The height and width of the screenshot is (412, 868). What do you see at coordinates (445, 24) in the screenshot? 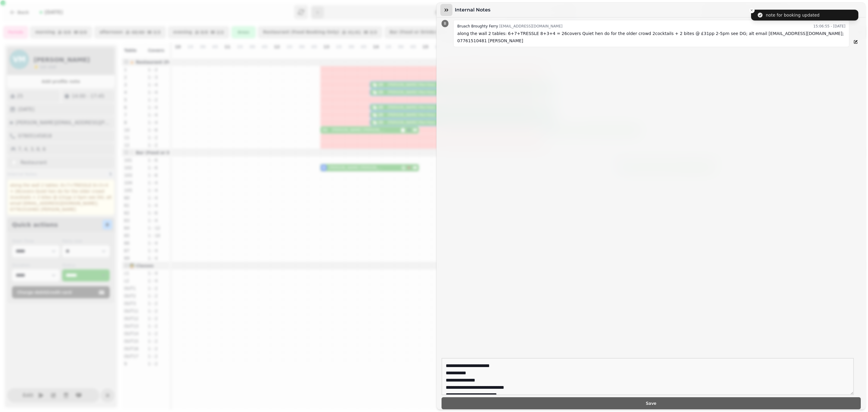
I see `span: B` at bounding box center [445, 24].